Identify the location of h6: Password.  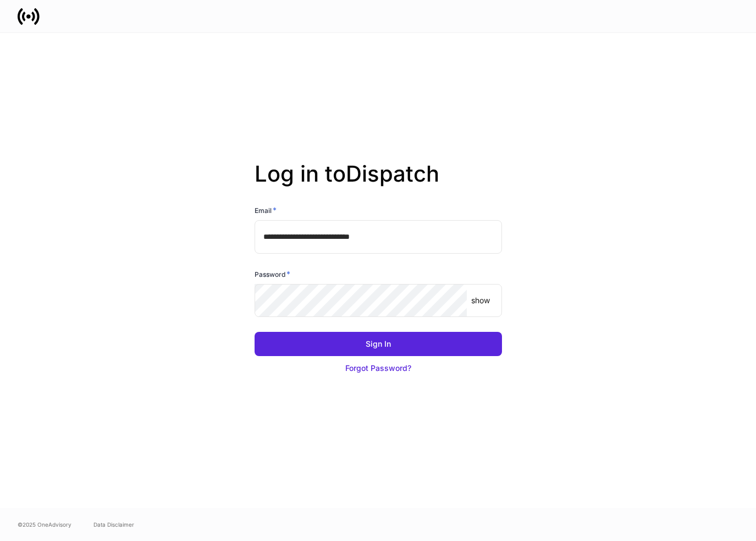
(272, 274).